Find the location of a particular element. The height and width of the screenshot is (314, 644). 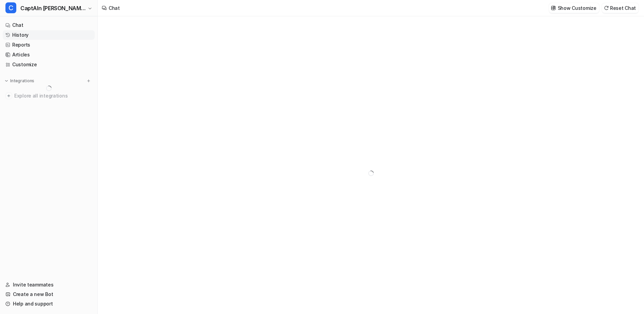

img: reset is located at coordinates (606, 8).